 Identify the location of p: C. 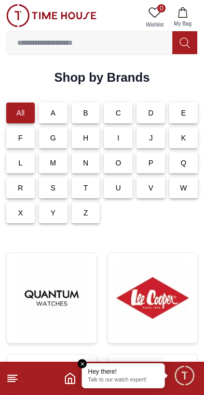
(119, 113).